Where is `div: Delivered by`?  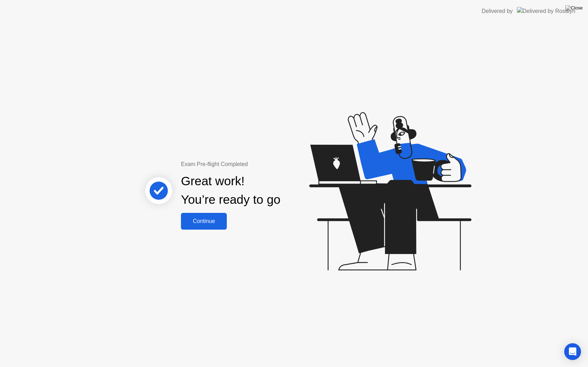 div: Delivered by is located at coordinates (497, 11).